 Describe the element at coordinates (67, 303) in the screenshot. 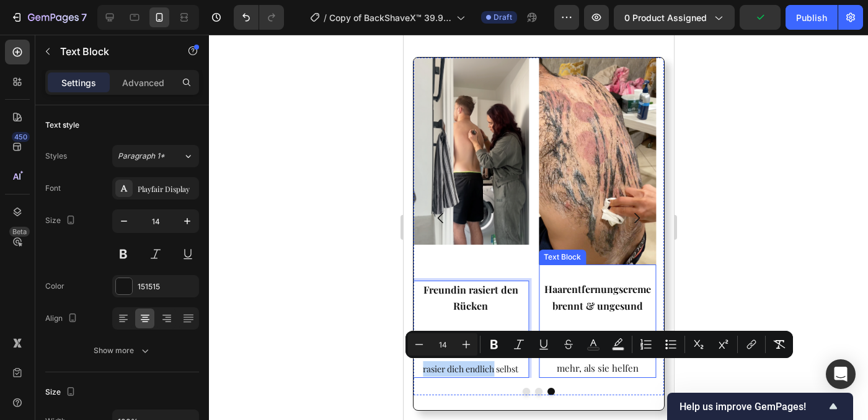

I see `span: Immer sie?` at that location.